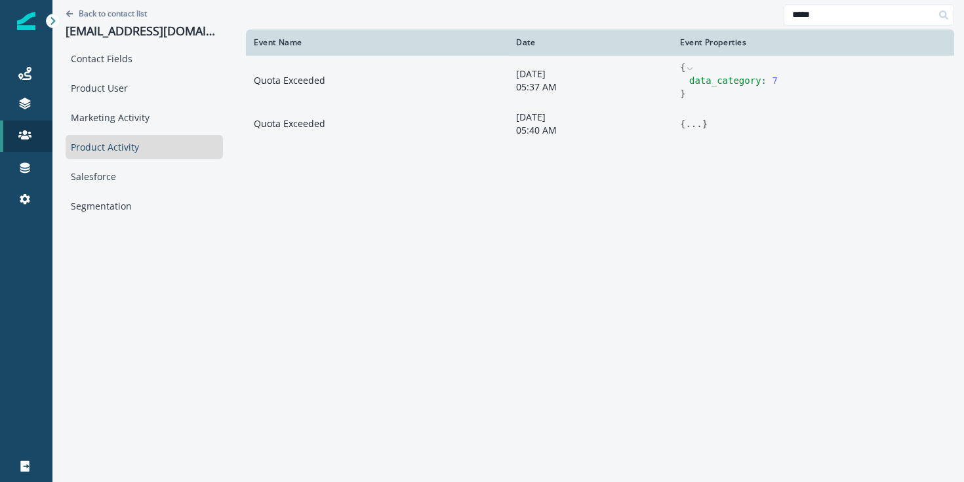  I want to click on img: Inflection, so click(26, 21).